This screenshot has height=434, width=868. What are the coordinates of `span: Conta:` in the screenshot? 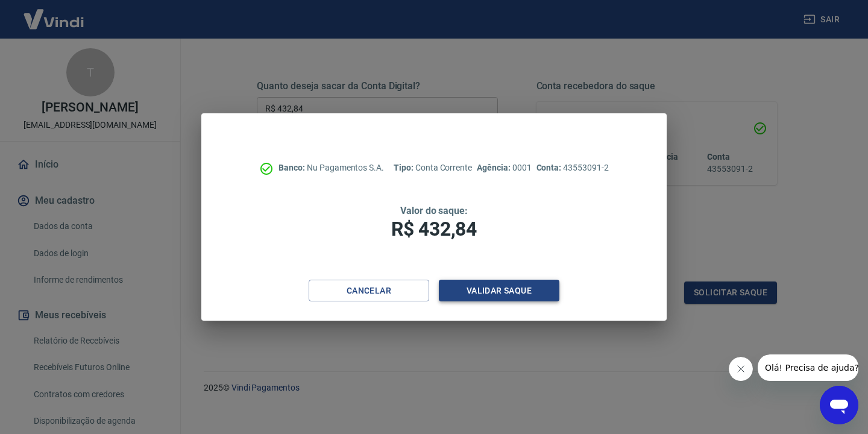 It's located at (550, 167).